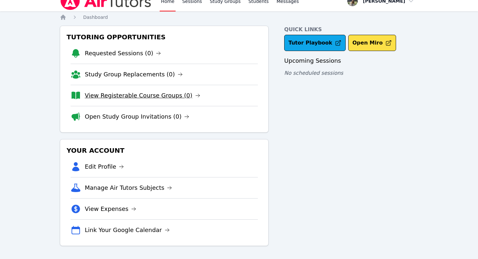 The image size is (478, 259). I want to click on nav: Breadcrumb, so click(239, 17).